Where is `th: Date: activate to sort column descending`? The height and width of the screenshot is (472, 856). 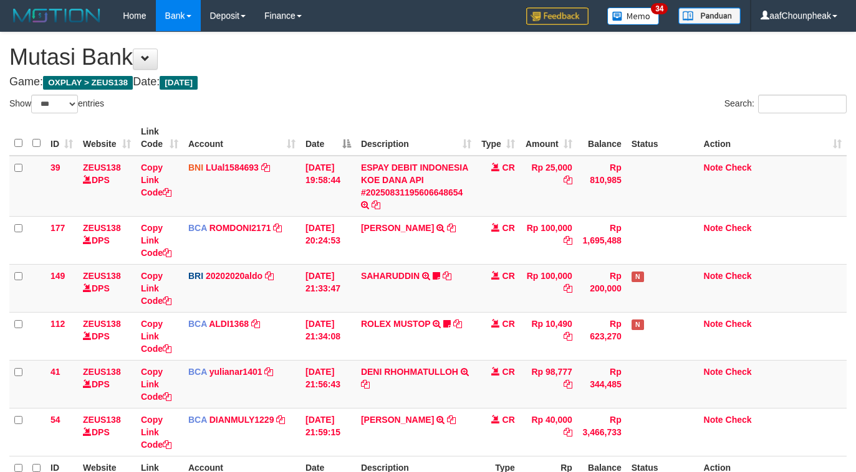
th: Date: activate to sort column descending is located at coordinates (328, 138).